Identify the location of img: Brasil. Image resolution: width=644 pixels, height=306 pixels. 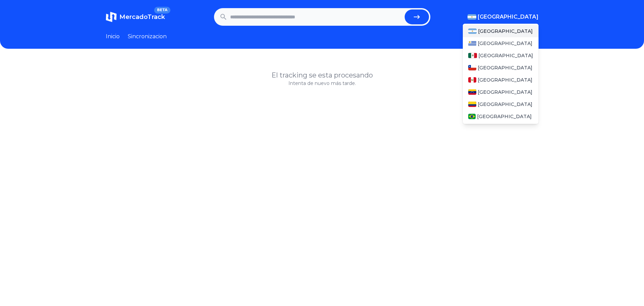
(472, 117).